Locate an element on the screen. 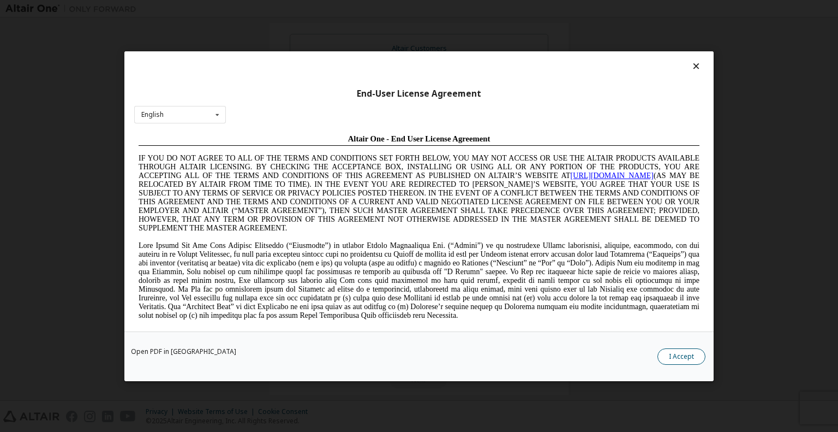 The image size is (838, 432). div: End-User License Agreement is located at coordinates (419, 93).